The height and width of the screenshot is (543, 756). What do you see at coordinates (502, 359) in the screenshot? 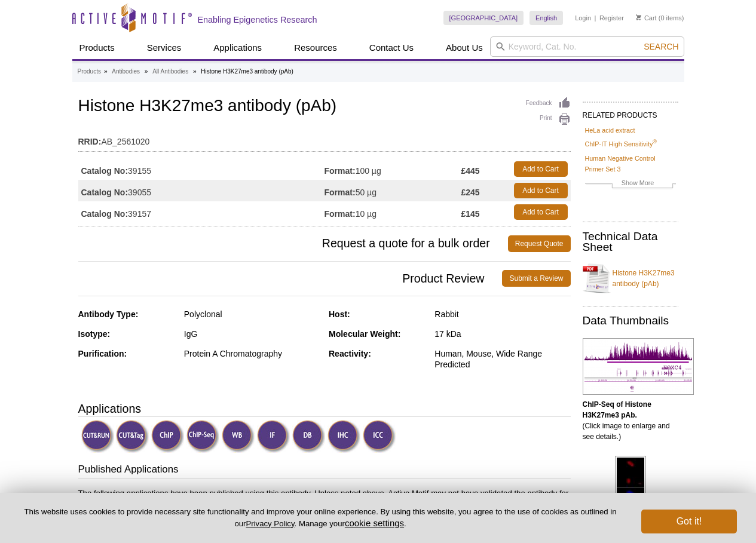
I see `div: Human, Mouse, Wide Range Predicted` at bounding box center [502, 359].